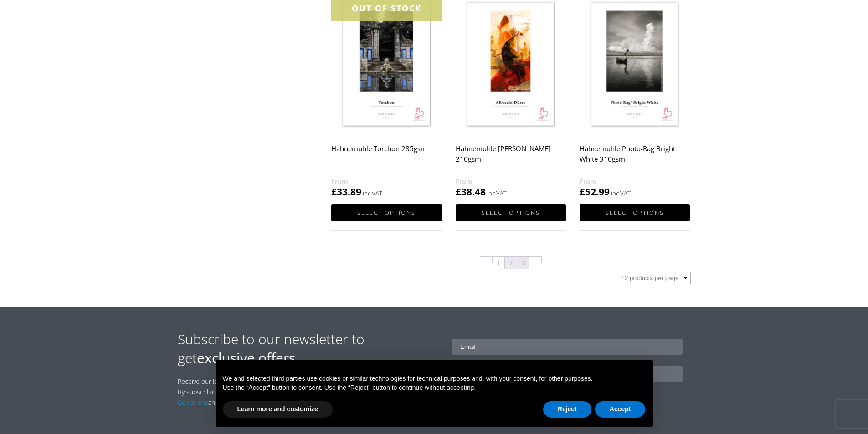 The height and width of the screenshot is (434, 868). What do you see at coordinates (347, 192) in the screenshot?
I see `bdi: 33.89` at bounding box center [347, 192].